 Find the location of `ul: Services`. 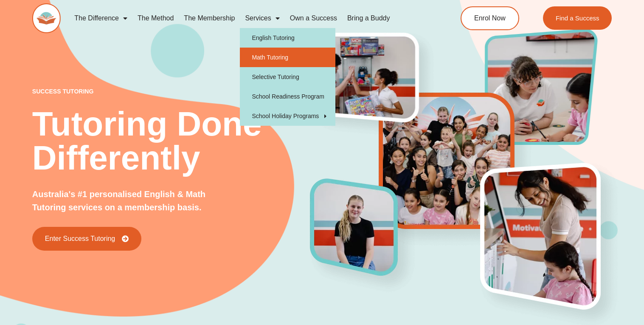

ul: Services is located at coordinates (287, 77).